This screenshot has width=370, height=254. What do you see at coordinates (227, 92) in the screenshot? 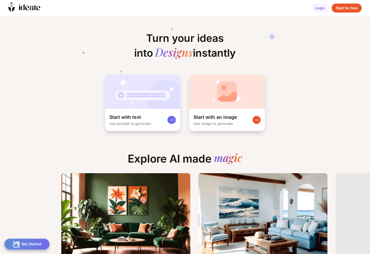
I see `img: startWithImageCardBg.jpg` at bounding box center [227, 92].